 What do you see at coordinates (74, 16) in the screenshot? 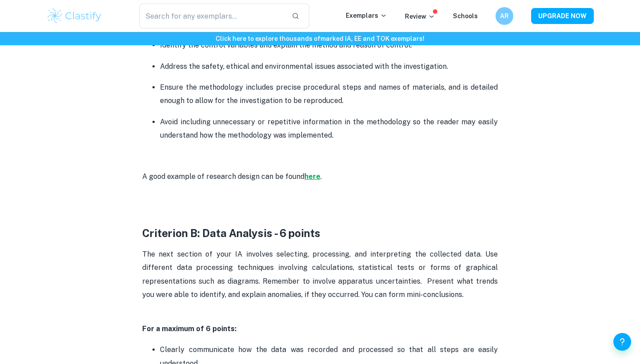
I see `img: Clastify logo` at bounding box center [74, 16].